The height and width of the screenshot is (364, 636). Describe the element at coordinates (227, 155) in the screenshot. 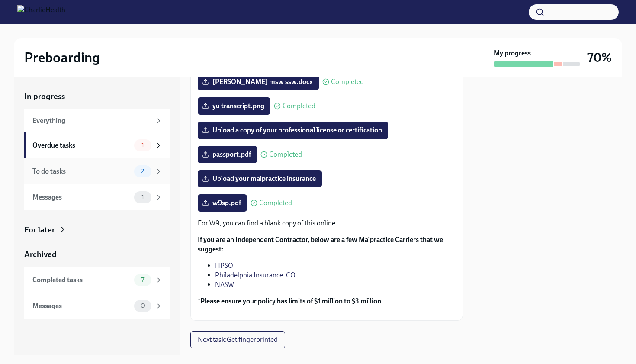

I see `label: passport.pdf` at that location.